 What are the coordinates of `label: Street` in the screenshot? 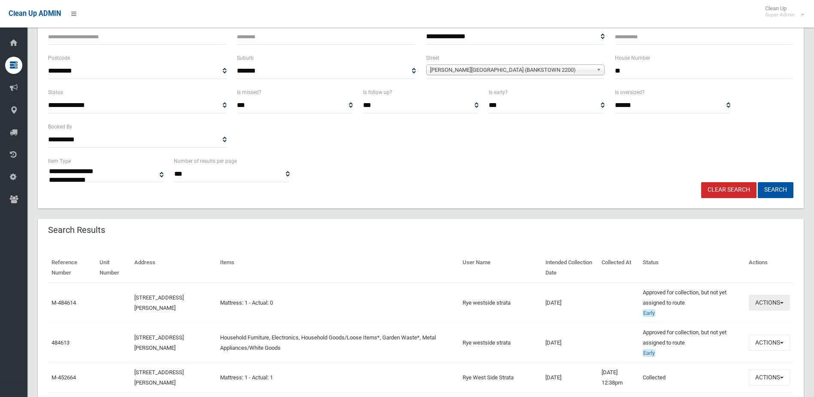 It's located at (433, 58).